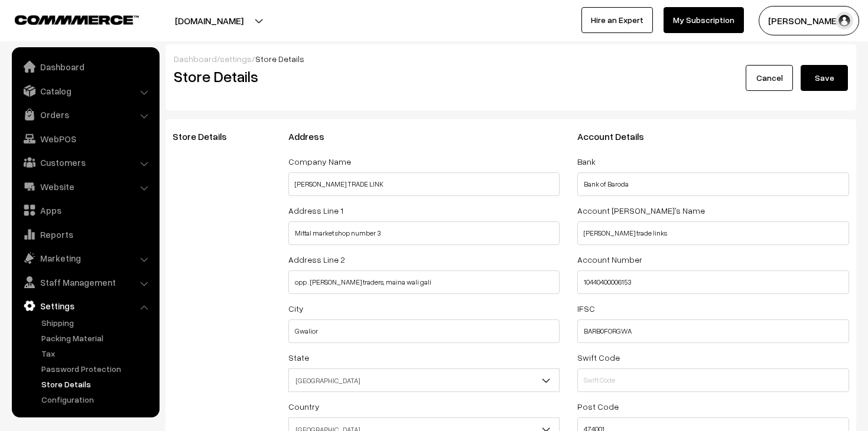 Image resolution: width=868 pixels, height=431 pixels. I want to click on a: Cancel, so click(770, 78).